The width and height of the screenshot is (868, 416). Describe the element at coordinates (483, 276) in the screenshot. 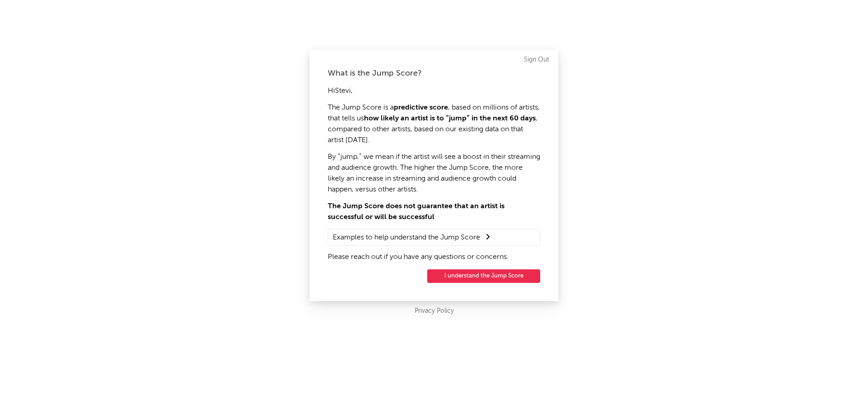

I see `button: I understand the Jump Score` at that location.